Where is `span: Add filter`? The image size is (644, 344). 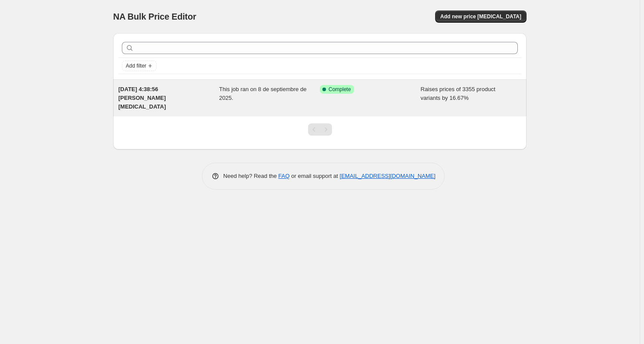
span: Add filter is located at coordinates (136, 66).